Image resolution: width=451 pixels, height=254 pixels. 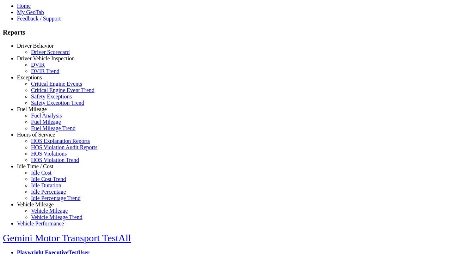 What do you see at coordinates (45, 71) in the screenshot?
I see `a: DVIR Trend` at bounding box center [45, 71].